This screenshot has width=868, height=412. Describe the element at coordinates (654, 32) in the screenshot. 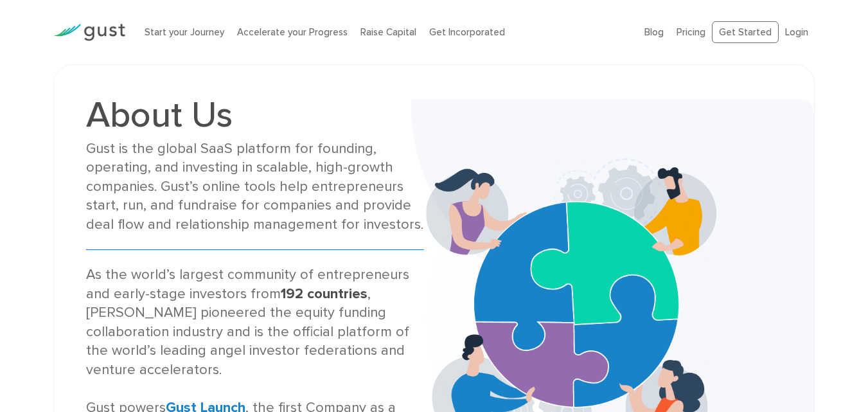

I see `a: Blog` at that location.